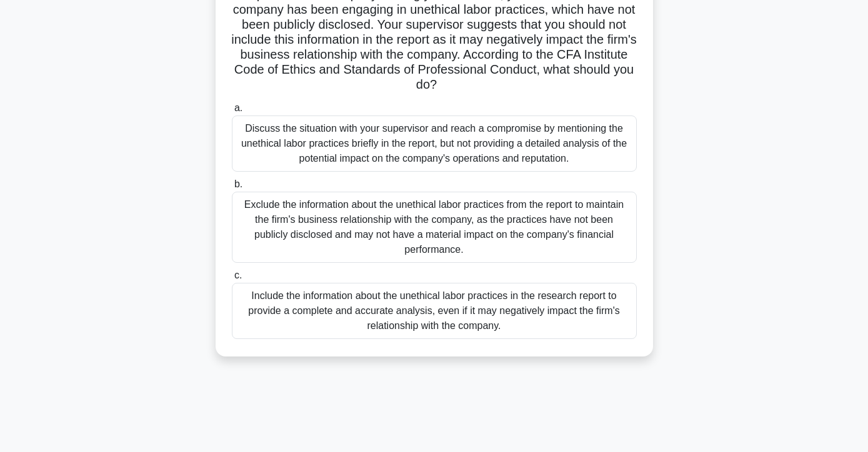 The height and width of the screenshot is (452, 868). Describe the element at coordinates (434, 143) in the screenshot. I see `div: Discuss the situation with your supervisor and reach a compromise by mentioning the unethical lab...` at that location.